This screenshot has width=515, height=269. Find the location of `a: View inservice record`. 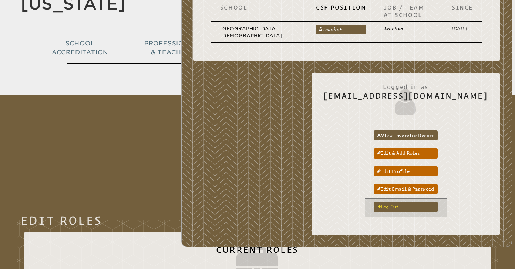

a: View inservice record is located at coordinates (406, 135).